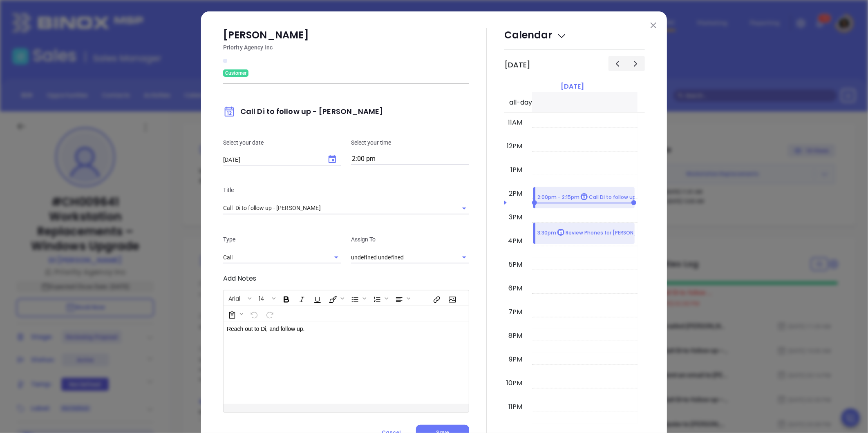 The image size is (868, 433). I want to click on span: Insert Ordered List, so click(379, 299).